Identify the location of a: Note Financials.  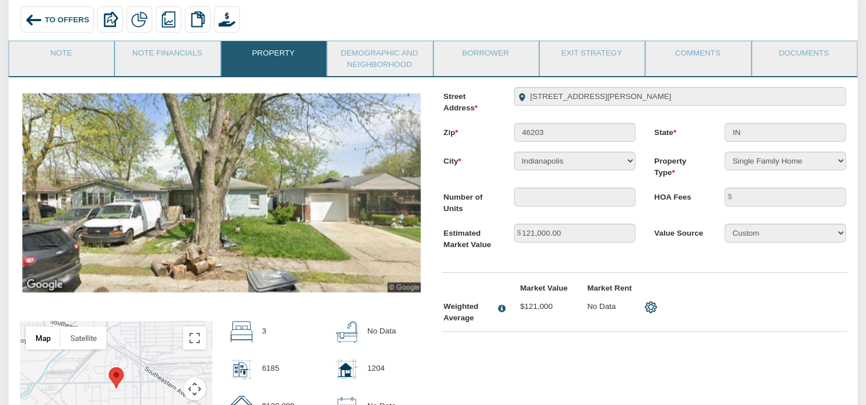
(166, 55).